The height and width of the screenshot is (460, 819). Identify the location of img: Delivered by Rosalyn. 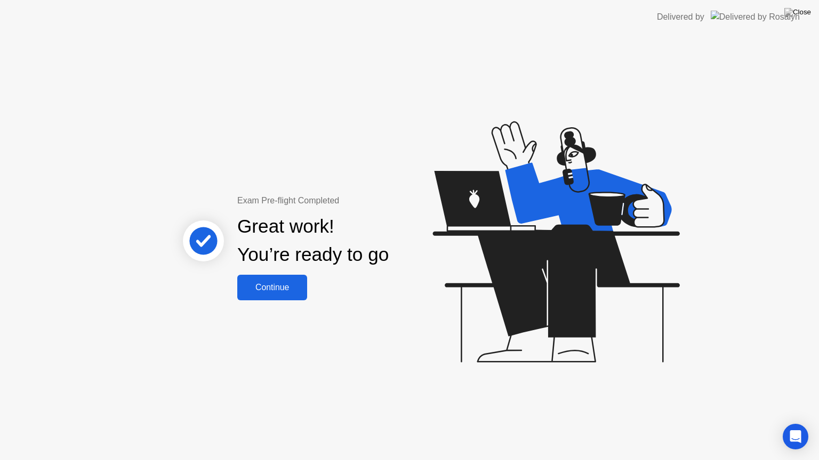
(755, 17).